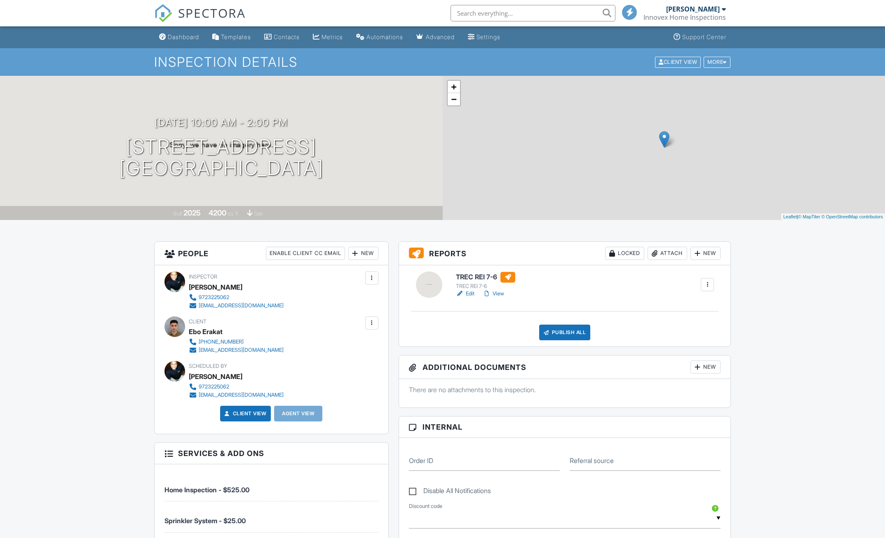 The height and width of the screenshot is (538, 885). Describe the element at coordinates (380, 37) in the screenshot. I see `a: Automations (Basic)` at that location.